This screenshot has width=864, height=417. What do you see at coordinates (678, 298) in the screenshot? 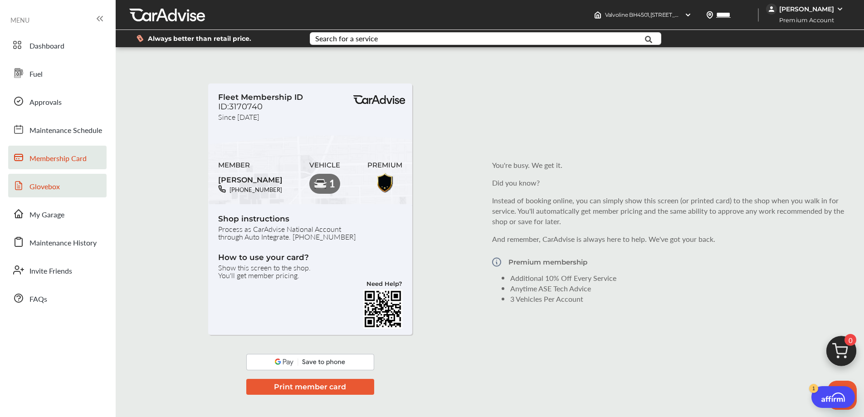
I see `li: 3 Vehicles Per Account` at bounding box center [678, 298].